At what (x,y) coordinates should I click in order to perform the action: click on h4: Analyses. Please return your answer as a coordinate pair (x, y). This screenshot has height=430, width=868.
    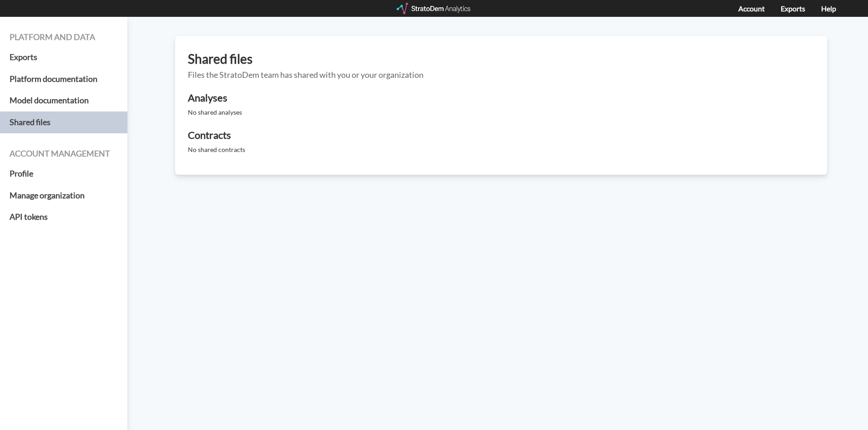
    Looking at the image, I should click on (501, 98).